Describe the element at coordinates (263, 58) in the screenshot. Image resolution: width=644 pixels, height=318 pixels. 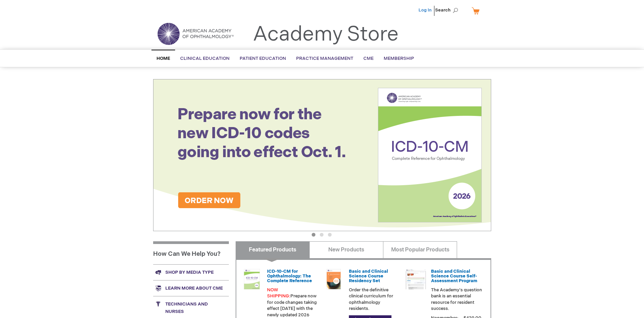
I see `span: Patient Education` at that location.